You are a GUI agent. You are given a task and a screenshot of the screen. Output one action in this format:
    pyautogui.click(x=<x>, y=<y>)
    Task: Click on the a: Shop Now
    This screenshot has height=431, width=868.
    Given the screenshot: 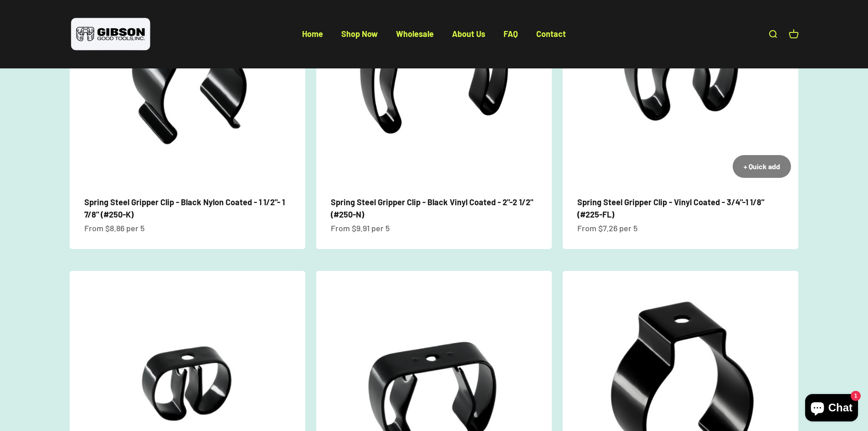 What is the action you would take?
    pyautogui.click(x=360, y=34)
    